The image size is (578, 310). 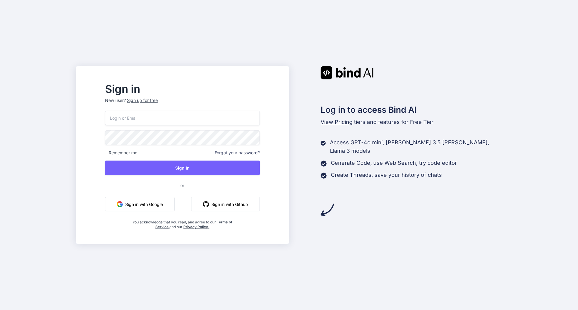 I want to click on img: arrow, so click(x=327, y=210).